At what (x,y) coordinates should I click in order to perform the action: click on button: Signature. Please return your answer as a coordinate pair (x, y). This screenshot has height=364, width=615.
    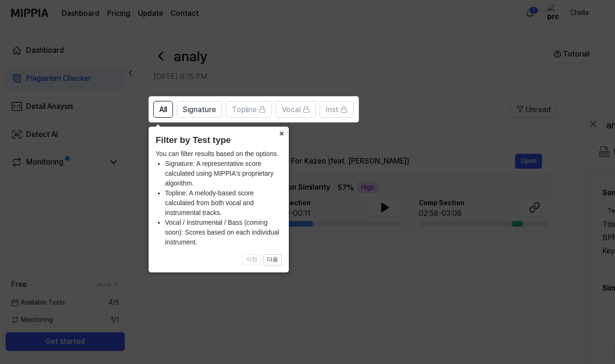
    Looking at the image, I should click on (199, 109).